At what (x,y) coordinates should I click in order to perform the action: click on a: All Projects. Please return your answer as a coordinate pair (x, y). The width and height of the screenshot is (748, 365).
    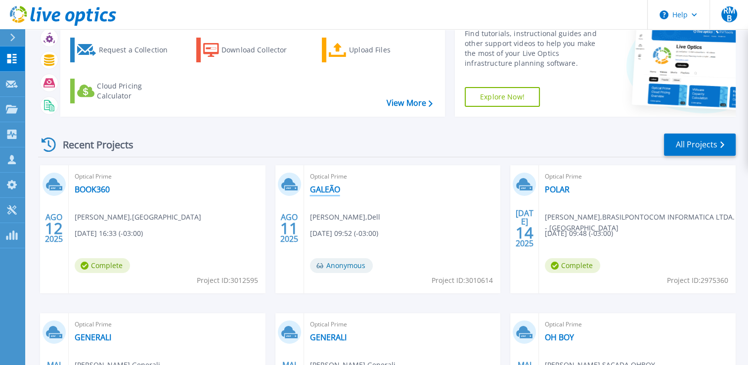
    Looking at the image, I should click on (699, 144).